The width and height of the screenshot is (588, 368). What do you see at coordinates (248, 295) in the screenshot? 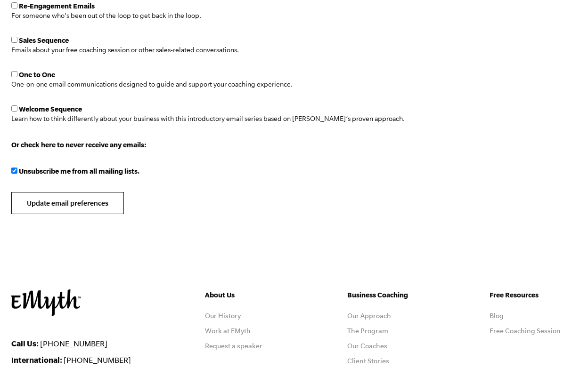
I see `h5: About Us` at bounding box center [248, 295].